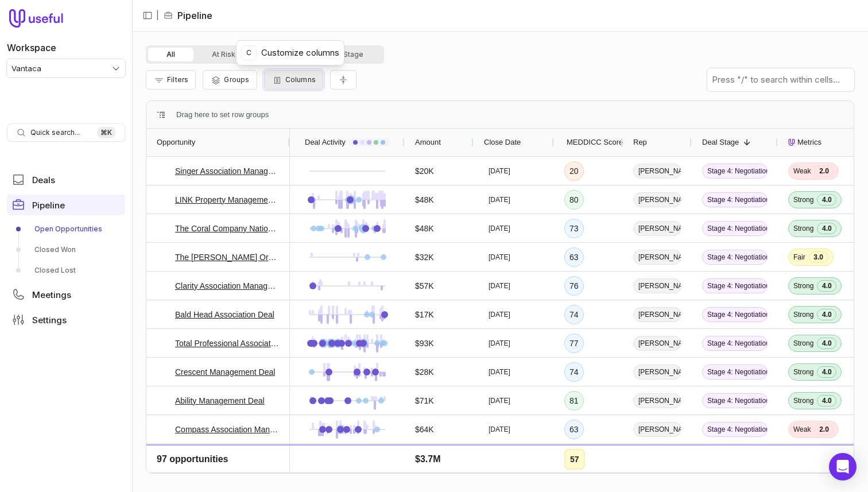  Describe the element at coordinates (66, 250) in the screenshot. I see `a: Closed Won` at that location.